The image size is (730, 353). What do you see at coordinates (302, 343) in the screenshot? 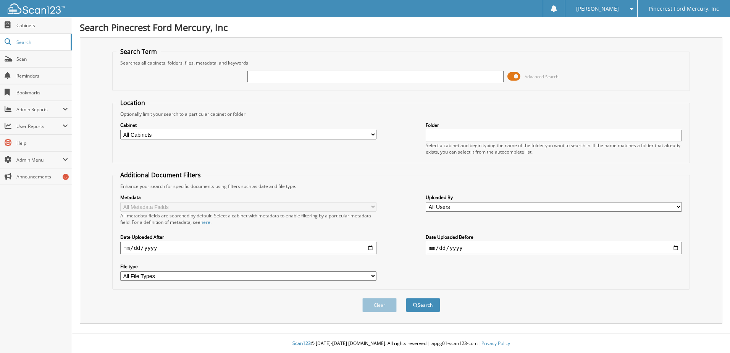
I see `span: Scan123` at bounding box center [302, 343].